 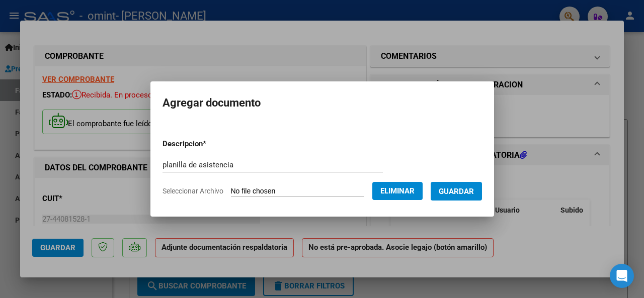 What do you see at coordinates (398, 191) in the screenshot?
I see `span: Eliminar` at bounding box center [398, 191].